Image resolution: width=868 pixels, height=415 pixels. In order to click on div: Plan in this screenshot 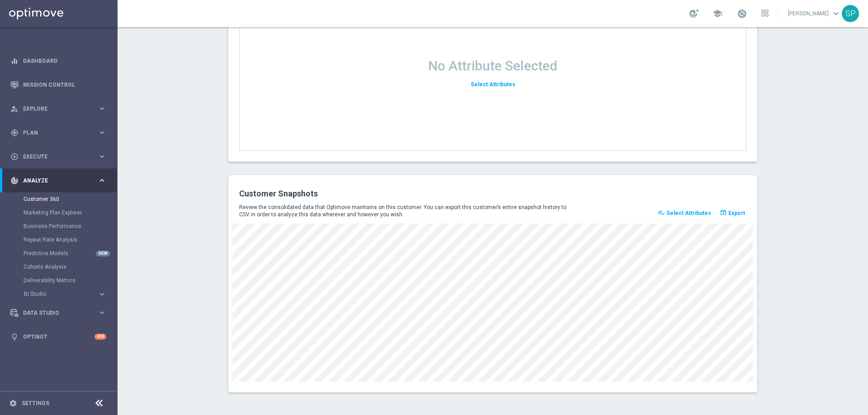, I will do `click(54, 133)`.